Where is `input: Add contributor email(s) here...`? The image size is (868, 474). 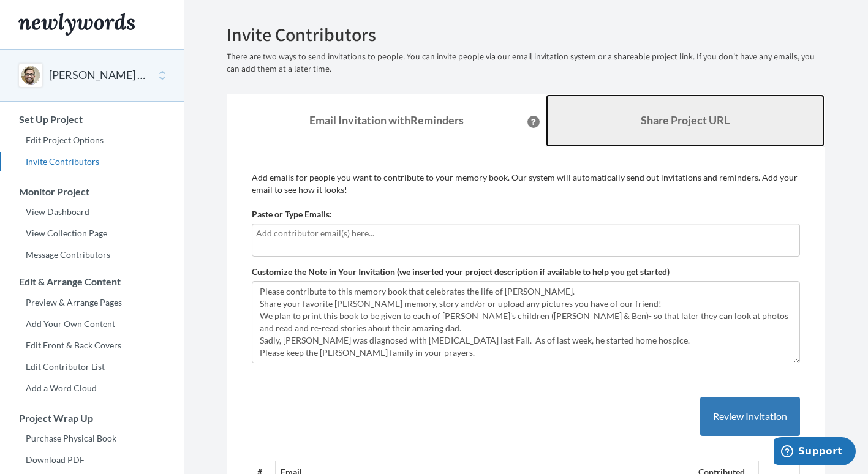 input: Add contributor email(s) here... is located at coordinates (525, 234).